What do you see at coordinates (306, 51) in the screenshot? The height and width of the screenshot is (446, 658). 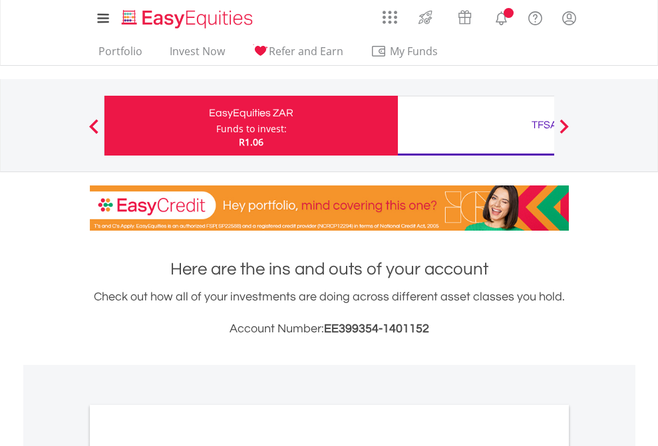 I see `span: Refer and Earn` at bounding box center [306, 51].